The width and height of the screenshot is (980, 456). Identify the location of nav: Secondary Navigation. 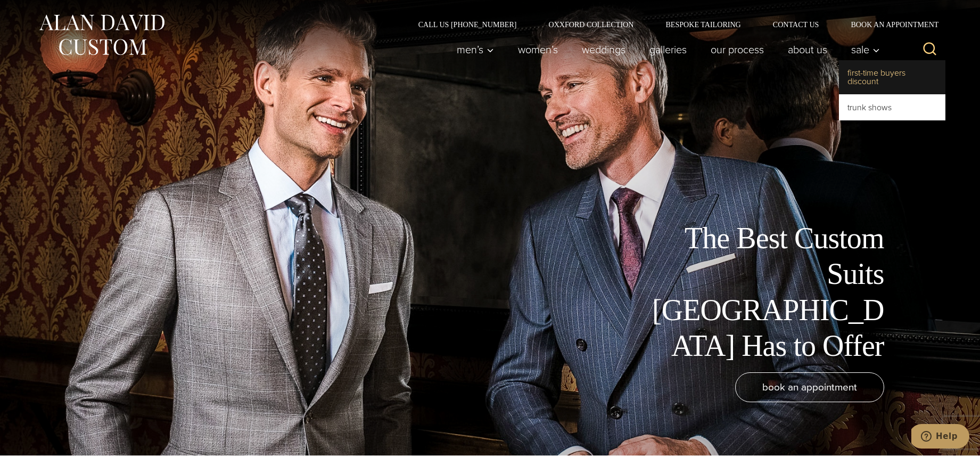
(672, 24).